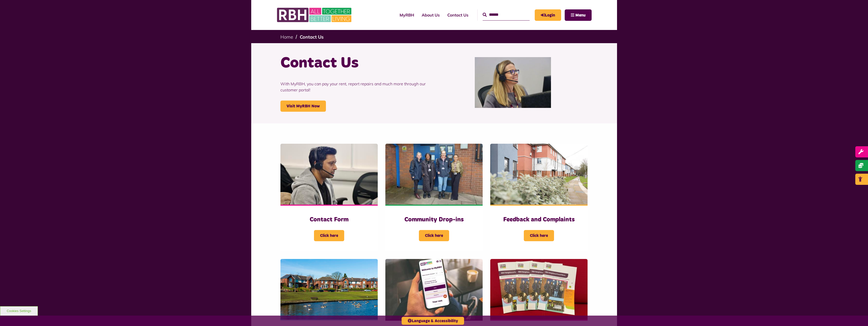  Describe the element at coordinates (433, 321) in the screenshot. I see `button: Language & Accessibility` at that location.